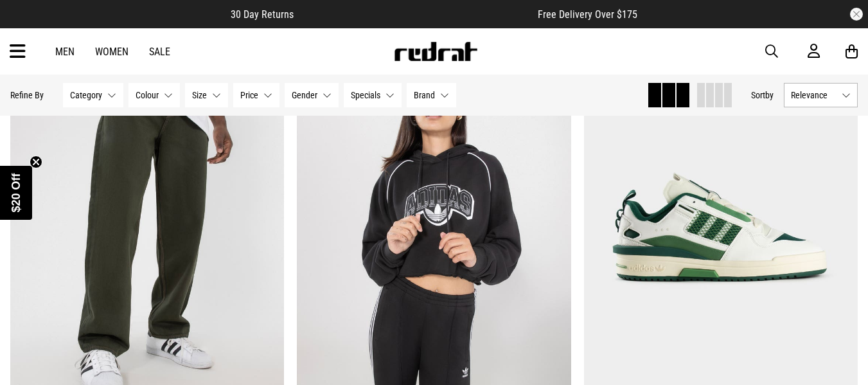 This screenshot has height=385, width=868. What do you see at coordinates (93, 95) in the screenshot?
I see `button: Category` at bounding box center [93, 95].